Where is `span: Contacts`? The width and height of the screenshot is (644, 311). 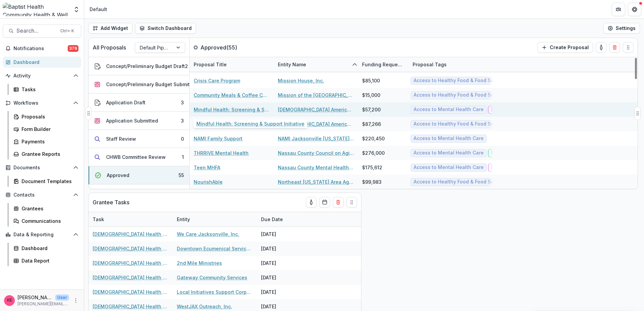
span: Contacts is located at coordinates (42, 195).